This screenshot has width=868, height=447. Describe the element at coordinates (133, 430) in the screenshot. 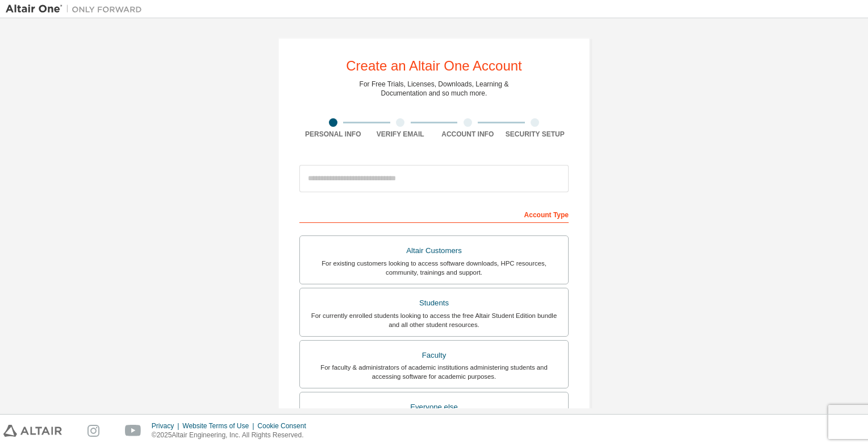

I see `img: youtube.svg` at that location.